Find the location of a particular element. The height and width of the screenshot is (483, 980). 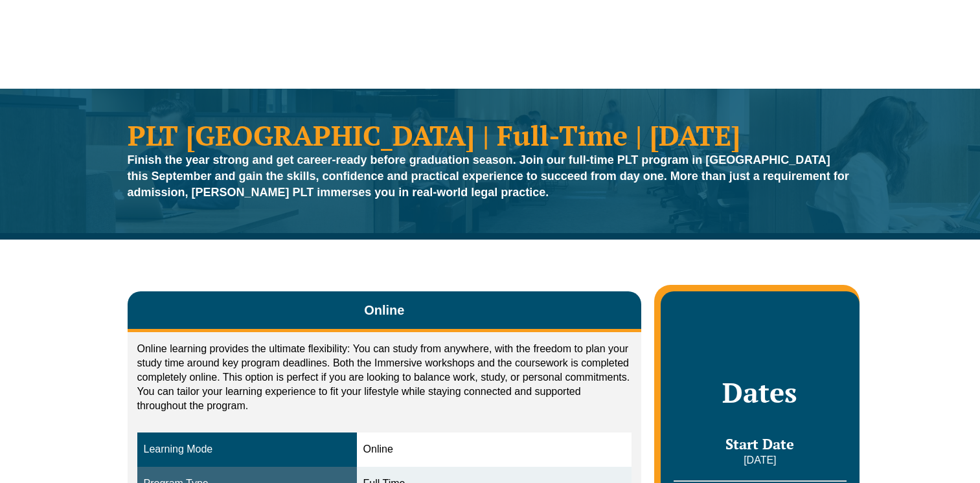

span: Start Date is located at coordinates (760, 444).